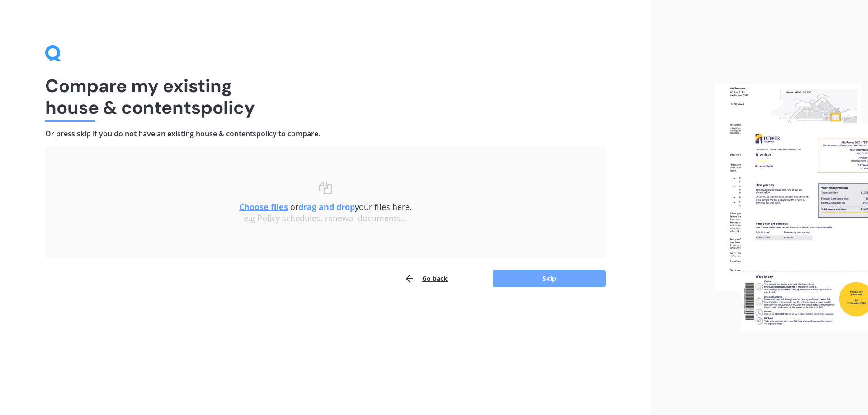 The image size is (868, 415). What do you see at coordinates (325, 207) in the screenshot?
I see `span: or your files here.` at bounding box center [325, 207].